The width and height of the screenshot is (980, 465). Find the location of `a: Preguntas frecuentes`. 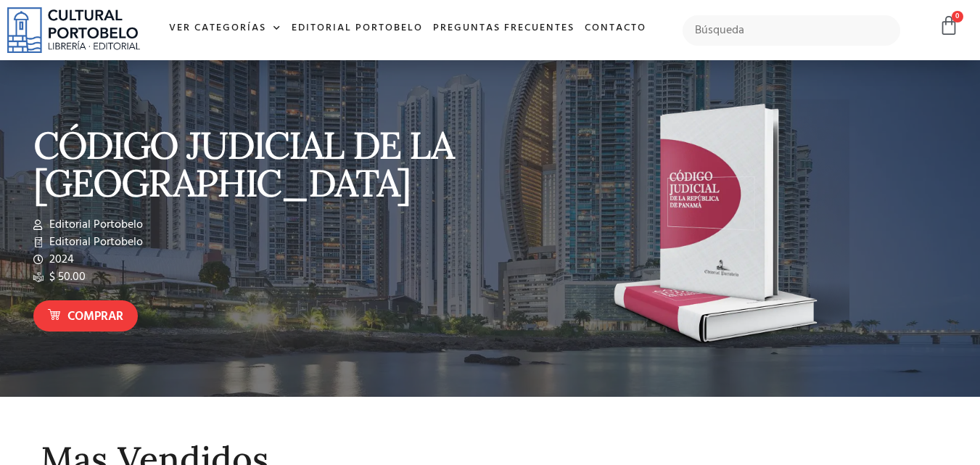

a: Preguntas frecuentes is located at coordinates (503, 29).